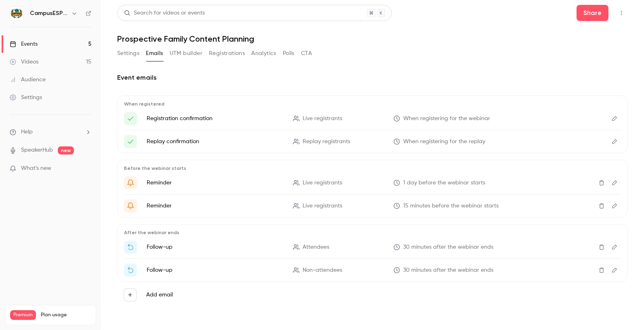  What do you see at coordinates (128, 53) in the screenshot?
I see `button: Settings` at bounding box center [128, 53].